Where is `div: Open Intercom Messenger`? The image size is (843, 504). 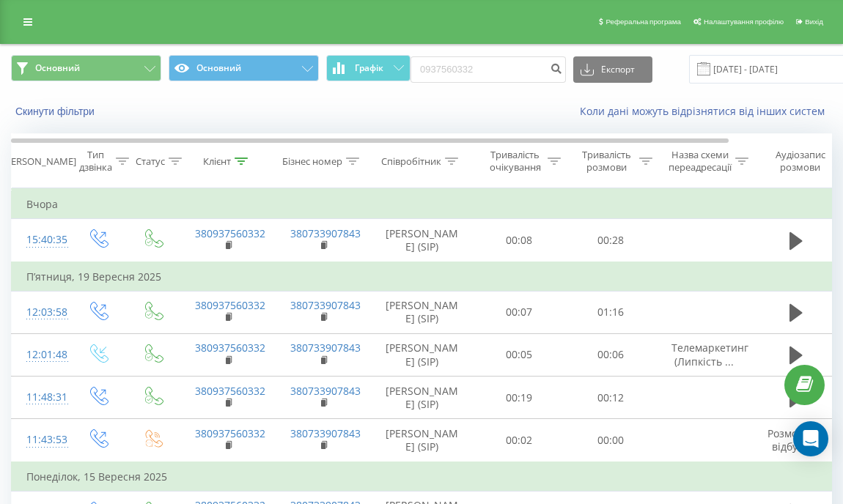 div: Open Intercom Messenger is located at coordinates (811, 439).